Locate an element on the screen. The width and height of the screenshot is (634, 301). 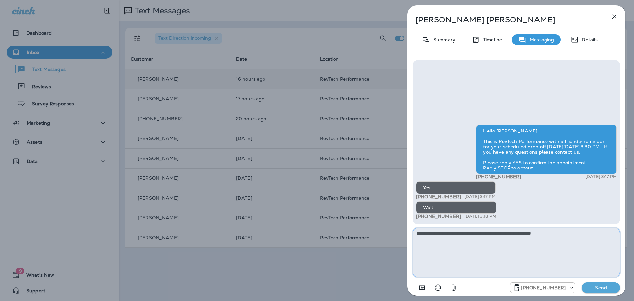
p: Summary is located at coordinates (442, 40).